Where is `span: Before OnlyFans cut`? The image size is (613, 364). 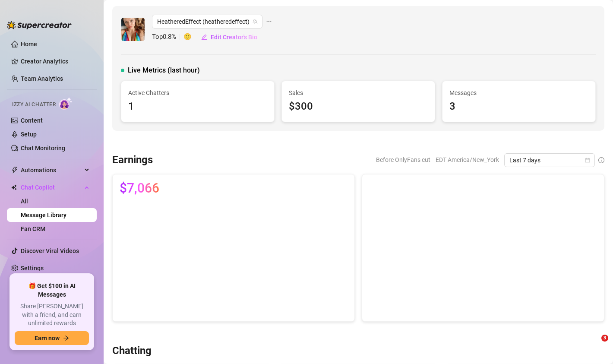 span: Before OnlyFans cut is located at coordinates (403, 160).